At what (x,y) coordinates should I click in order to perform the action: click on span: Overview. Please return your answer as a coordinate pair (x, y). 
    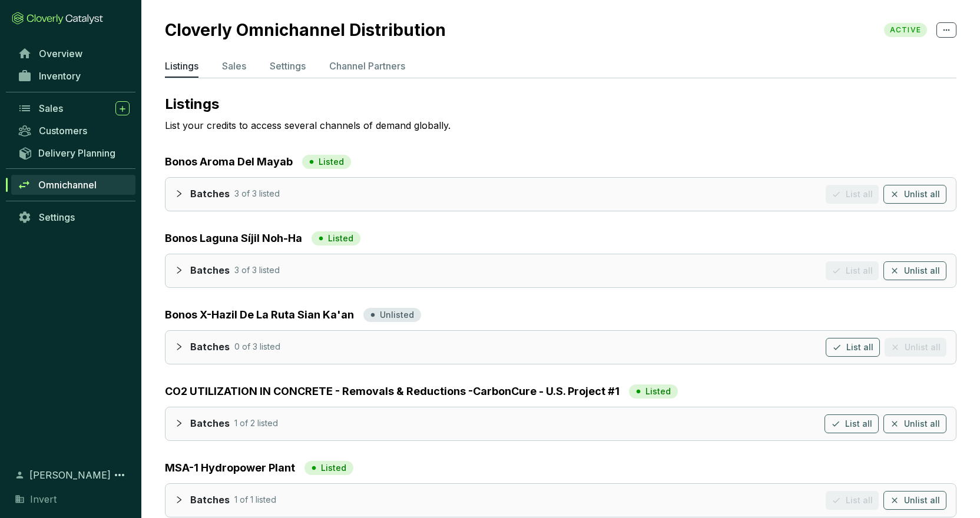
    Looking at the image, I should click on (61, 54).